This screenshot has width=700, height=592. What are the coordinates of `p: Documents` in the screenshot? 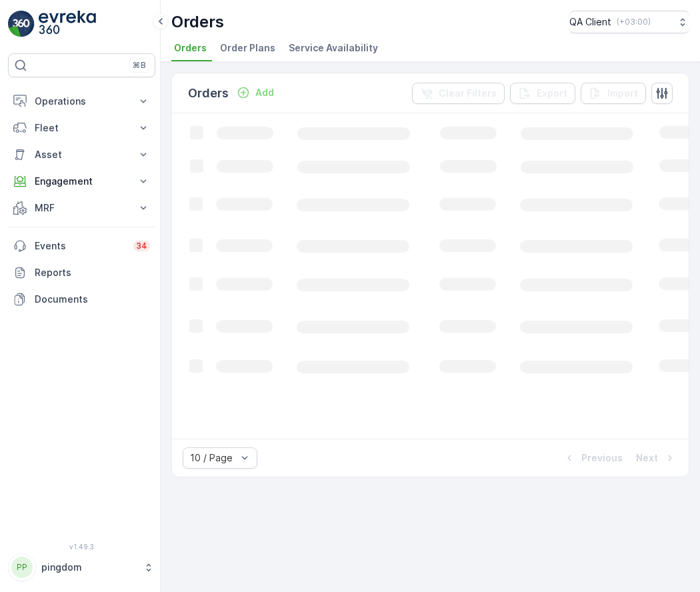 It's located at (92, 299).